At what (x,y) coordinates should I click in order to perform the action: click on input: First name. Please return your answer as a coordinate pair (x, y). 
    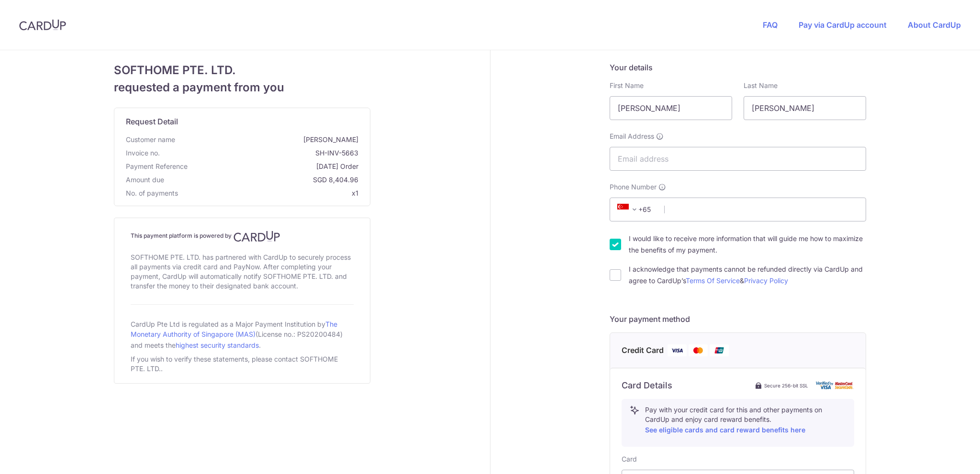
    Looking at the image, I should click on (670, 108).